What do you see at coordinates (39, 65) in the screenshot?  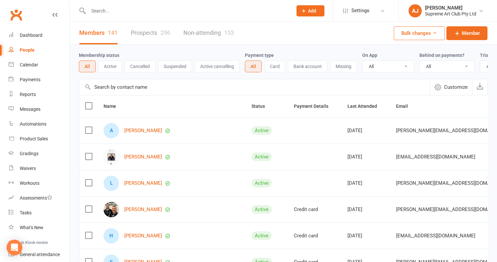 I see `a: Calendar` at bounding box center [39, 65].